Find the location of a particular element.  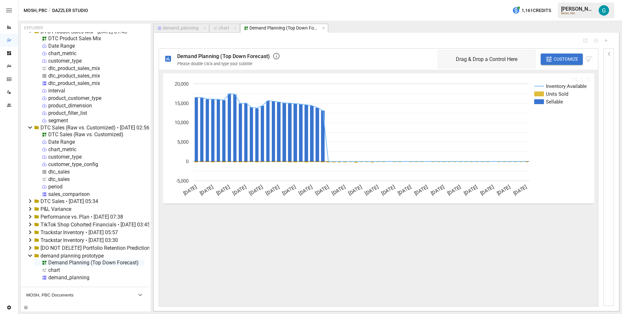

button: Gavin Acres is located at coordinates (604, 10).